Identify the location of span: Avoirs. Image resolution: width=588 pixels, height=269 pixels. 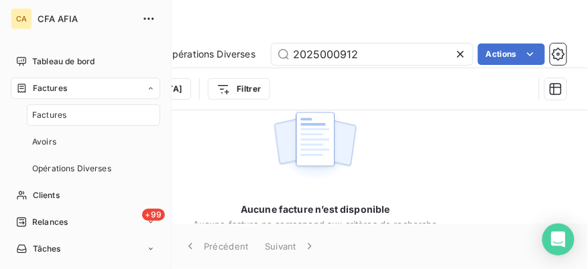
(44, 142).